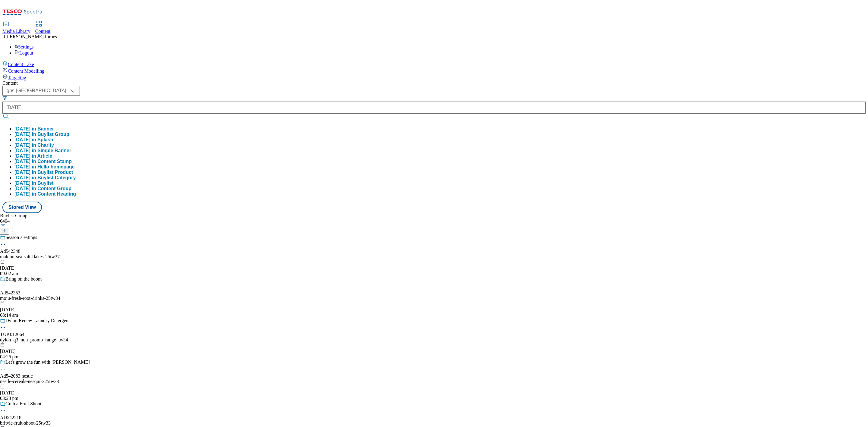  What do you see at coordinates (434, 77) in the screenshot?
I see `a: Targeting` at bounding box center [434, 77].